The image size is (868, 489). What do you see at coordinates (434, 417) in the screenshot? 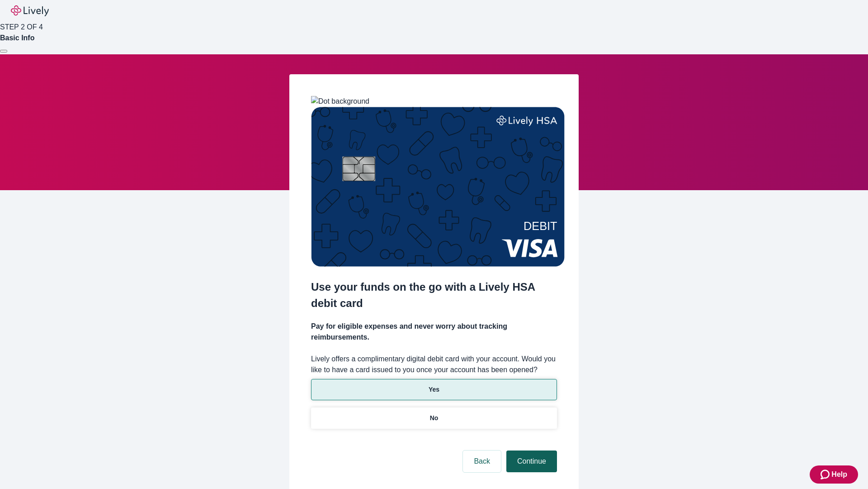
I see `button: No` at bounding box center [434, 417].